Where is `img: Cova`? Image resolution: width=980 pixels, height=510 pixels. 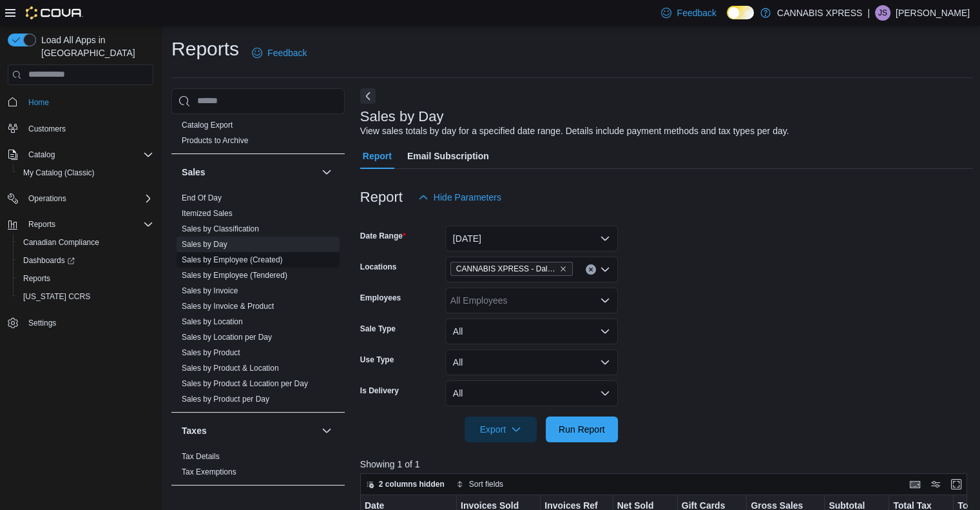 img: Cova is located at coordinates (54, 13).